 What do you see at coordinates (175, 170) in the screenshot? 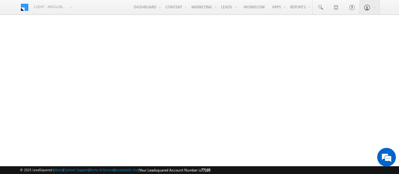
I see `span: Your Leadsquared Account Number is` at bounding box center [175, 170].